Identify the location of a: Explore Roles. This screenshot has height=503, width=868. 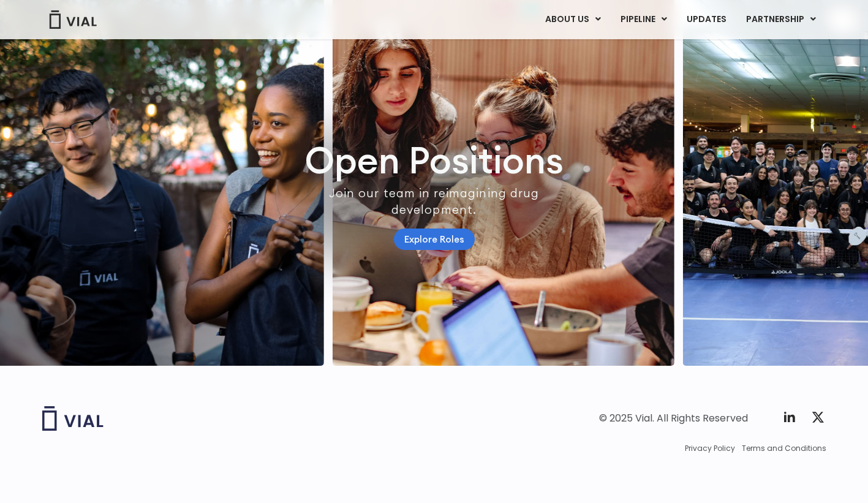
(434, 239).